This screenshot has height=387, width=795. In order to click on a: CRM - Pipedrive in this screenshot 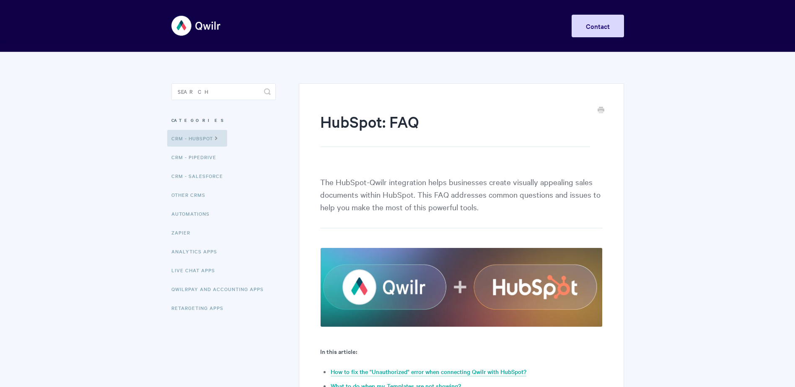, I will do `click(197, 157)`.